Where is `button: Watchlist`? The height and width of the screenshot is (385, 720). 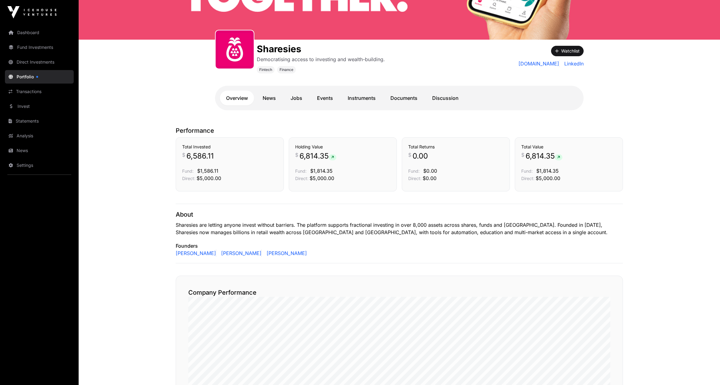
button: Watchlist is located at coordinates (567, 51).